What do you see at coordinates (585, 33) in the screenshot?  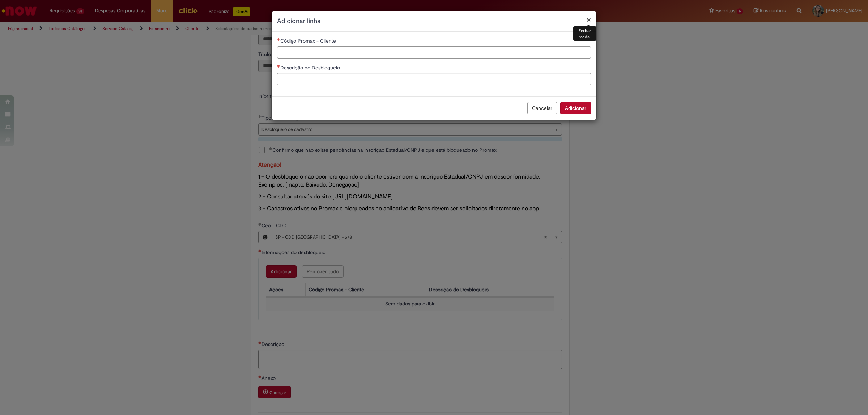 I see `div: Fechar modal` at bounding box center [585, 33].